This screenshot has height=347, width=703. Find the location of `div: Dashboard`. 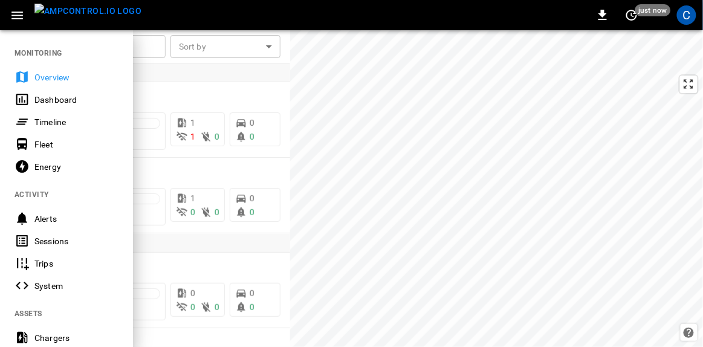

div: Dashboard is located at coordinates (76, 100).